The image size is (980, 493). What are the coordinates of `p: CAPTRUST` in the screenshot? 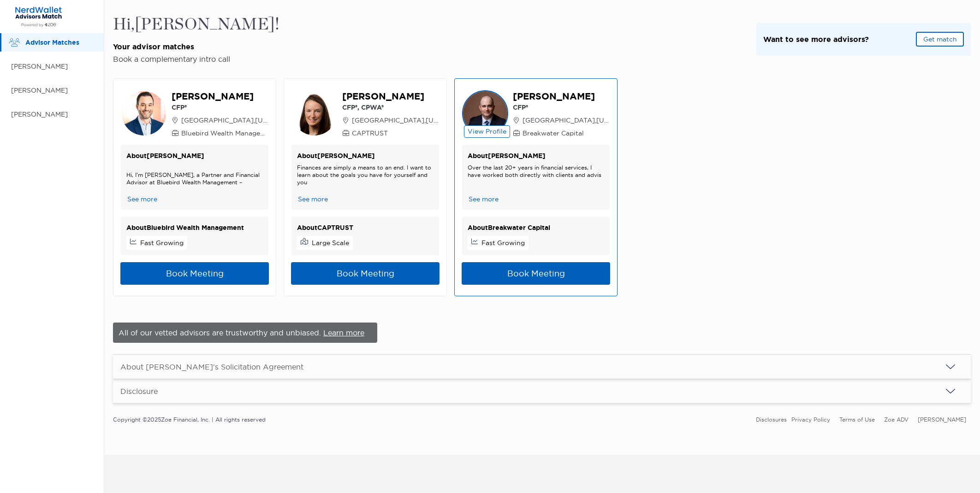 It's located at (391, 133).